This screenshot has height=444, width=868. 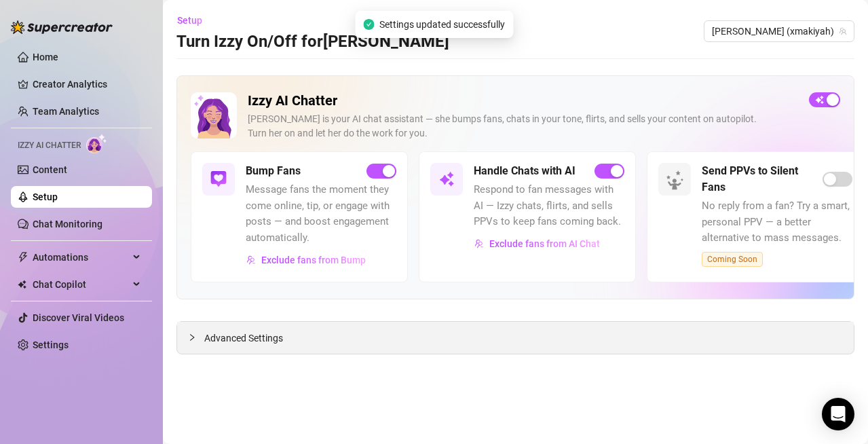 I want to click on img: Izzy AI Chatter, so click(x=214, y=115).